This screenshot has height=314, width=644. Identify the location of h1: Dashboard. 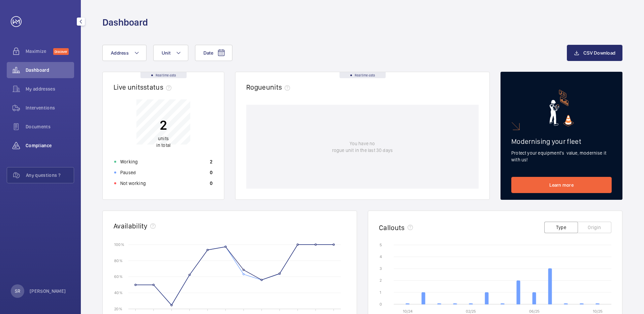
(125, 22).